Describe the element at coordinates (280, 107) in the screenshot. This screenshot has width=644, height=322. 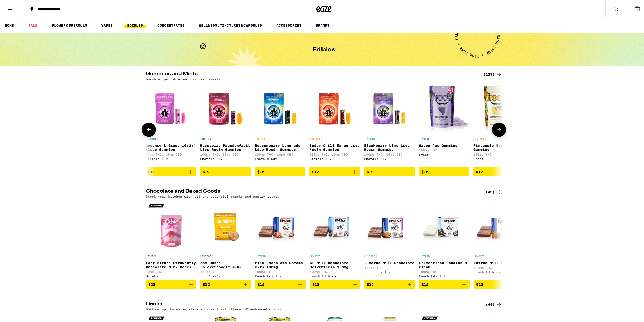
I see `img: Emerald Sky - Boysenberry Lemonade Live Resin Gummies` at that location.